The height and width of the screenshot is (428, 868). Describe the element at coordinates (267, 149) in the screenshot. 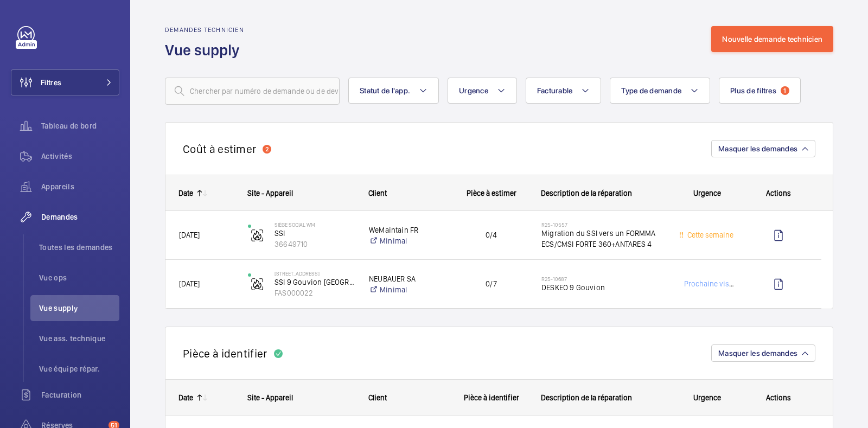

I see `div: 2` at that location.